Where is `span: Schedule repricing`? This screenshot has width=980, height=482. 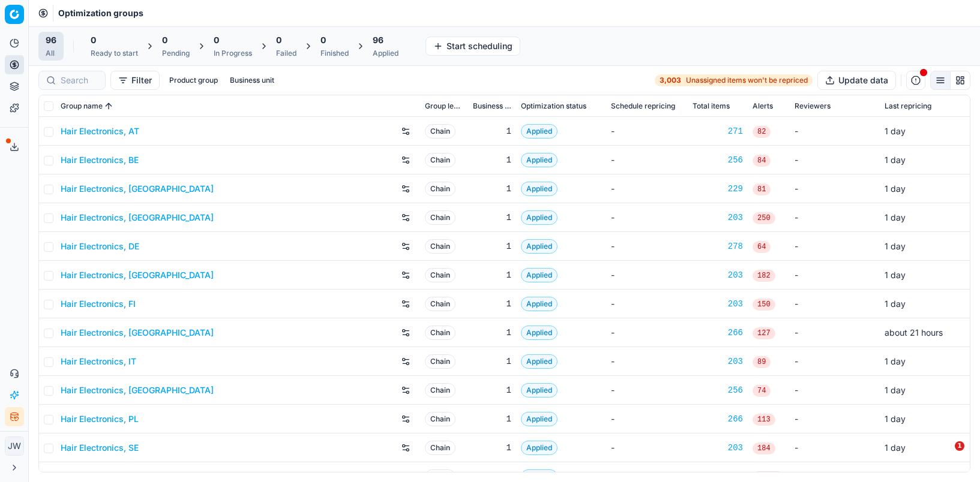
span: Schedule repricing is located at coordinates (642, 106).